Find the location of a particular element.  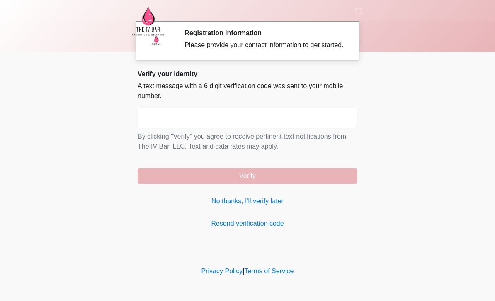

h2: Verify your identity is located at coordinates (248, 74).